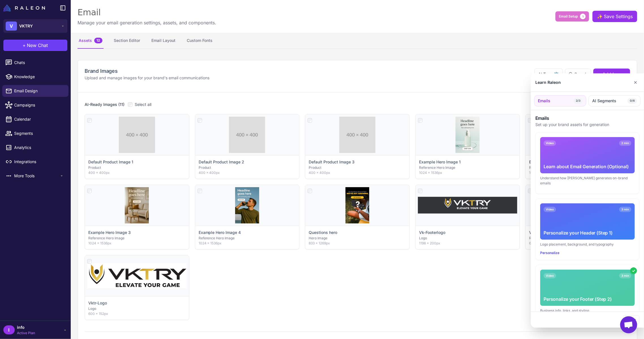 The width and height of the screenshot is (644, 339). I want to click on button: AI Segments0/6, so click(615, 101).